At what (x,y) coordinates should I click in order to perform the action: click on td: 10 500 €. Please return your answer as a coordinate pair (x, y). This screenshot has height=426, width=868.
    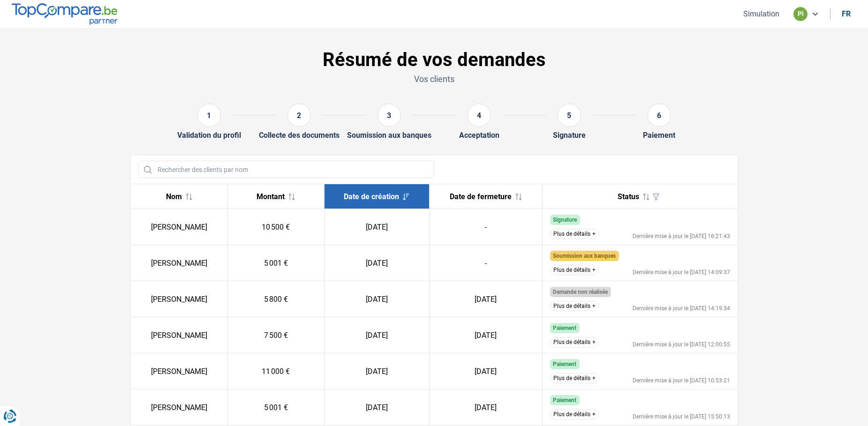
    Looking at the image, I should click on (276, 227).